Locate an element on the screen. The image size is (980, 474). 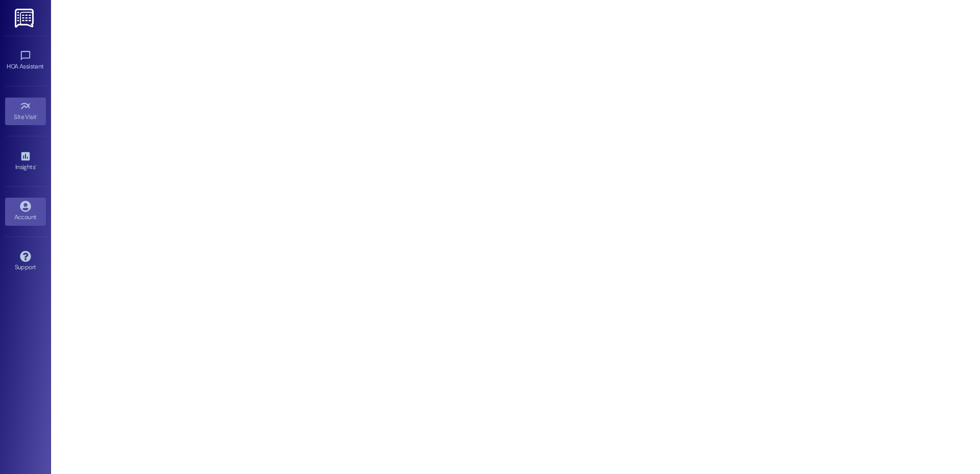
a: HOA Assistant is located at coordinates (25, 61).